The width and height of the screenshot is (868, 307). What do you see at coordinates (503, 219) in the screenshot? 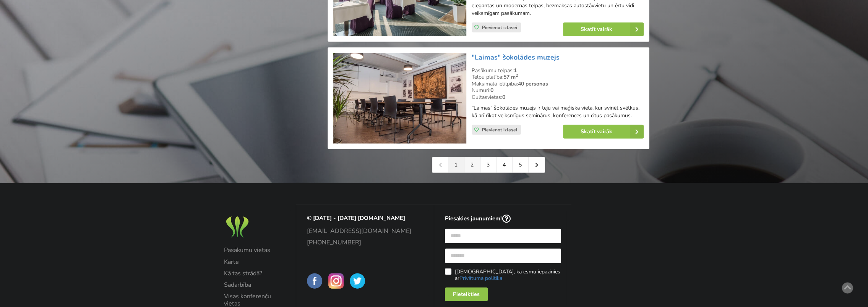
I see `p: Piesakies jaunumiem!` at bounding box center [503, 219].